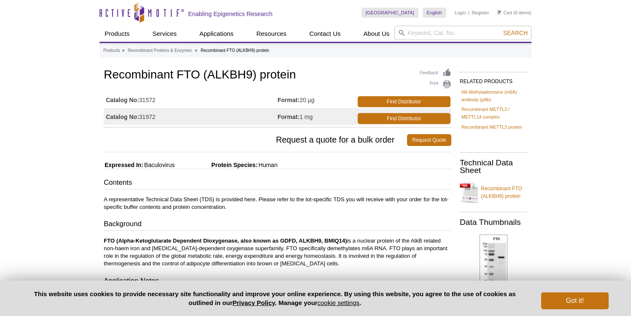  I want to click on b: FTO (Alpha-Ketoglutarate Dependent Dioxygenase, also known as GDFD, ALKBH9, BMIQ14), so click(225, 240).